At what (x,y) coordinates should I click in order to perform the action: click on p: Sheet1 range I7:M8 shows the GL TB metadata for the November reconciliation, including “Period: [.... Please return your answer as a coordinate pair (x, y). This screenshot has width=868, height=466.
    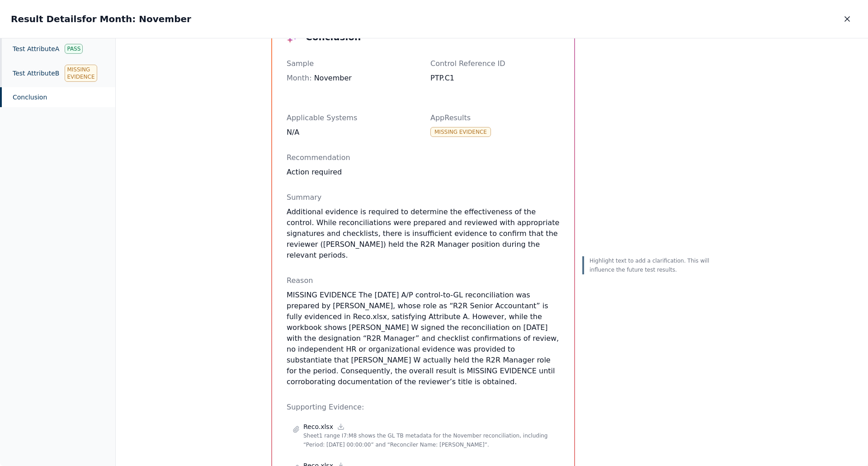
    Looking at the image, I should click on (429, 440).